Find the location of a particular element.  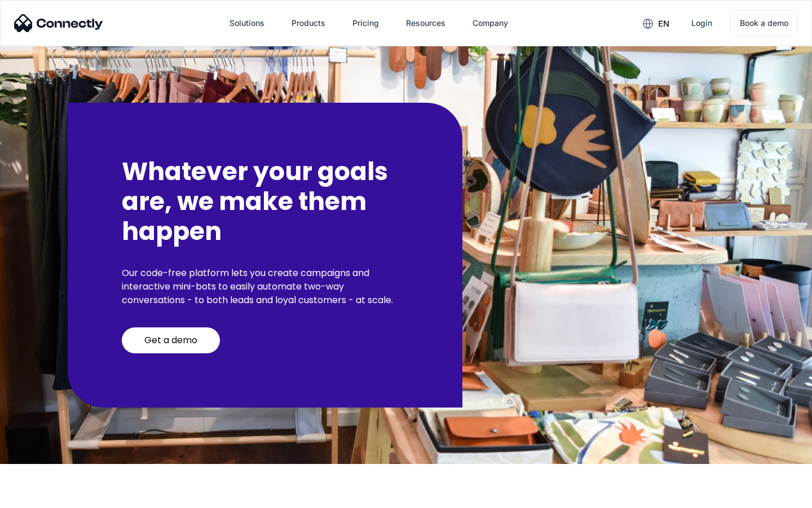

div: Company is located at coordinates (491, 23).